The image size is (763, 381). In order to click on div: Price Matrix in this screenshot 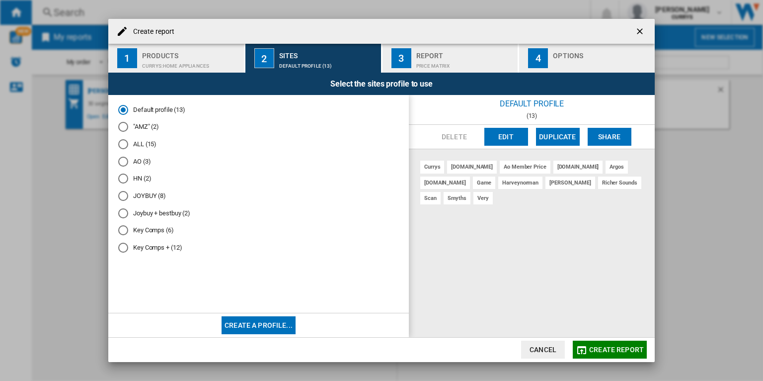, I will do `click(465, 63)`.